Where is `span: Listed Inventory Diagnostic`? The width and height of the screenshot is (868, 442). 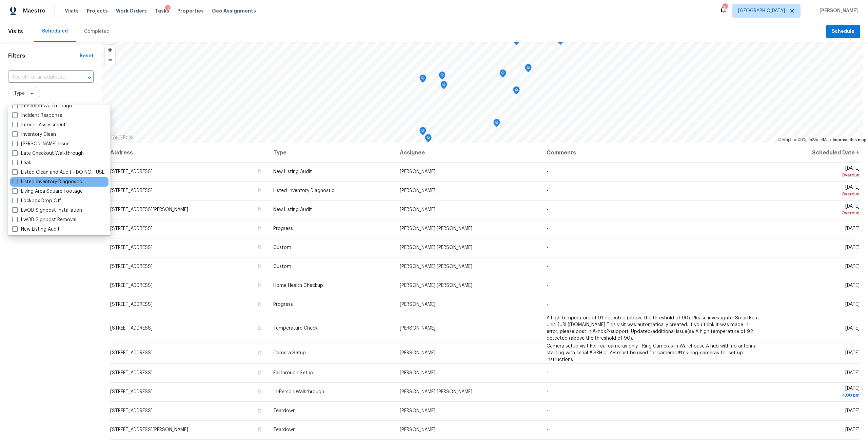 span: Listed Inventory Diagnostic is located at coordinates (304, 191).